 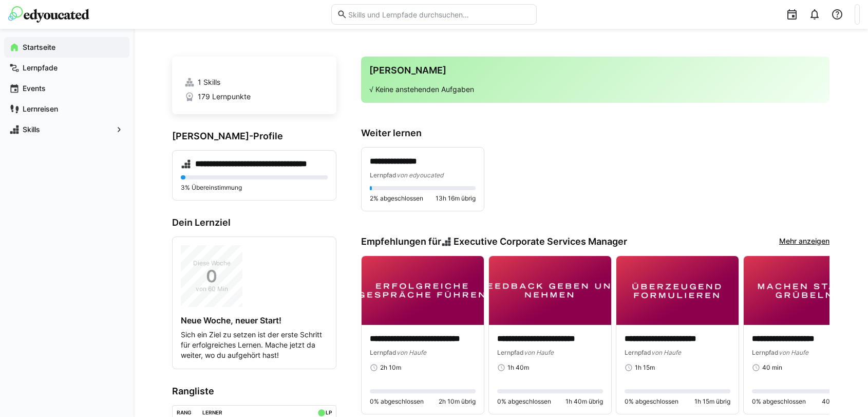 I want to click on p: 3% Übereinstimmung, so click(x=255, y=188).